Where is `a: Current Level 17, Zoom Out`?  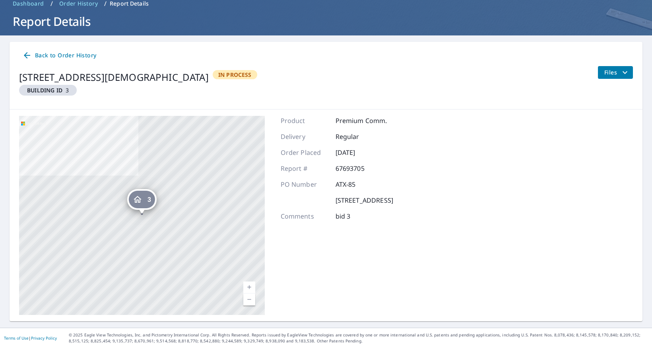 a: Current Level 17, Zoom Out is located at coordinates (249, 299).